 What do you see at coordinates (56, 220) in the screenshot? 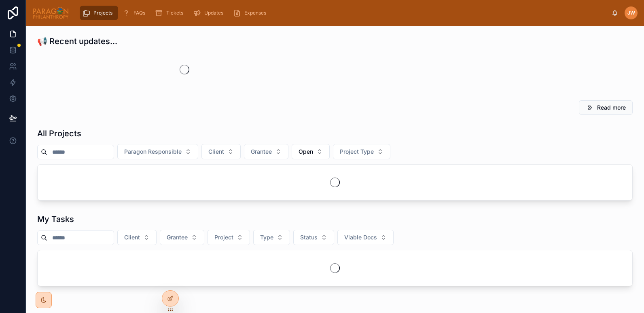
I see `h1: My Tasks` at bounding box center [56, 220].